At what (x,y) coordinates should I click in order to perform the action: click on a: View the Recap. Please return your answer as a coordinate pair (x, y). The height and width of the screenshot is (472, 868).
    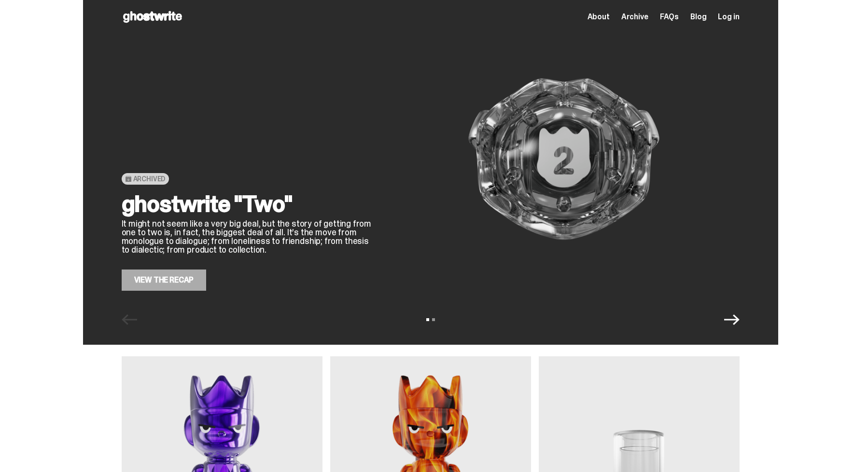
    Looking at the image, I should click on (164, 280).